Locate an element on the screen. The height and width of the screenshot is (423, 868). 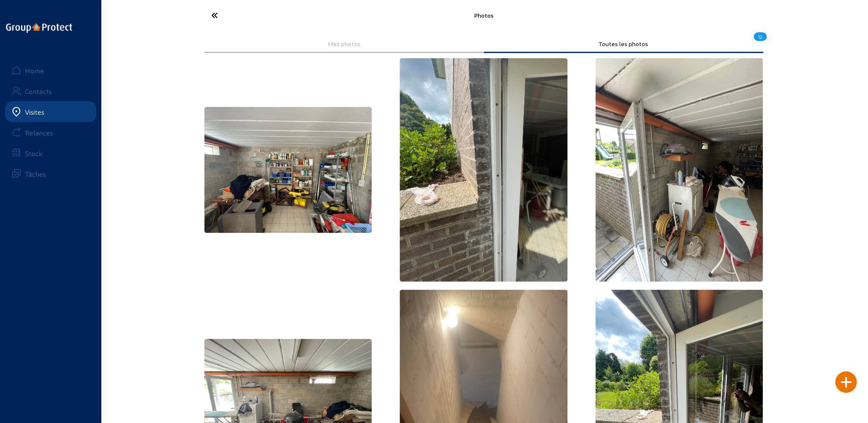
a: Tâches is located at coordinates (50, 173).